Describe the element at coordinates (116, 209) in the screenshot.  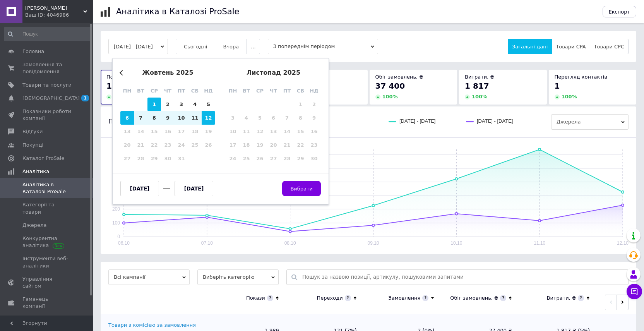
I see `text: 200` at that location.